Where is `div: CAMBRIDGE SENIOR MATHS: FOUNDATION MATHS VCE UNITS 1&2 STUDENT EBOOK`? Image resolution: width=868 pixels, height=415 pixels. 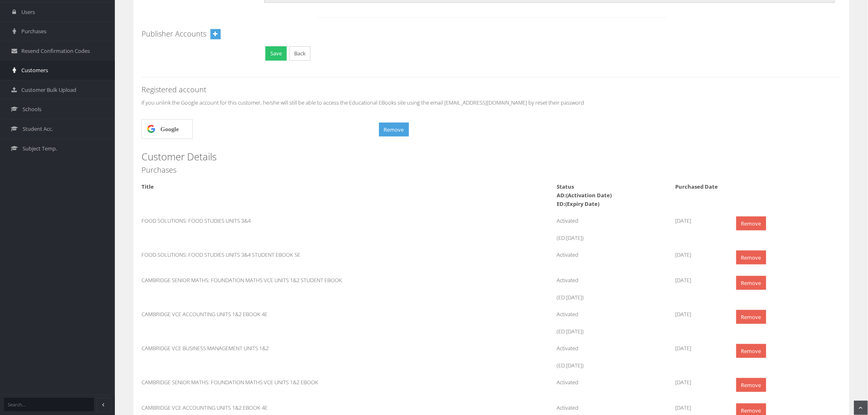
div: CAMBRIDGE SENIOR MATHS: FOUNDATION MATHS VCE UNITS 1&2 STUDENT EBOOK is located at coordinates (284, 280).